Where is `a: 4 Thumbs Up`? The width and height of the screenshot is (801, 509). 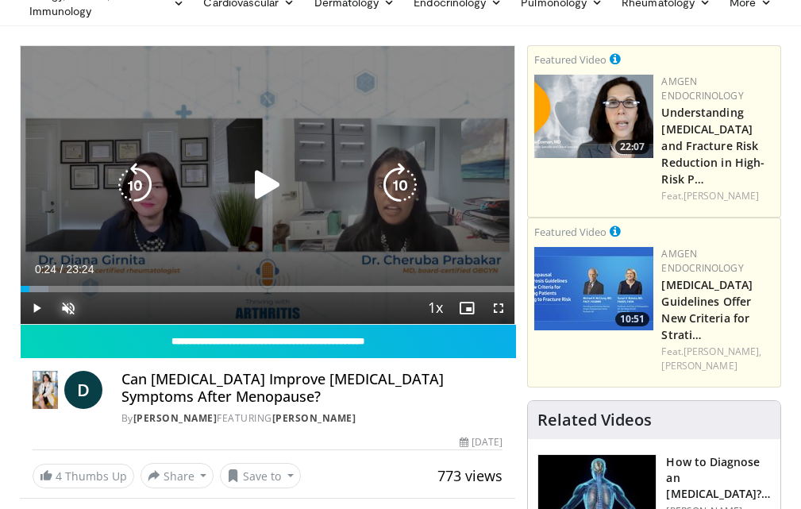
a: 4 Thumbs Up is located at coordinates (83, 475).